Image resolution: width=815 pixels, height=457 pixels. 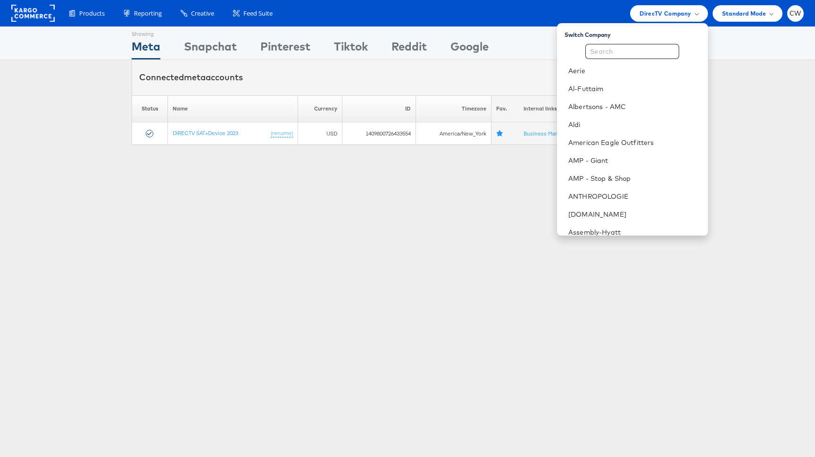 What do you see at coordinates (453, 108) in the screenshot?
I see `th: Timezone` at bounding box center [453, 108].